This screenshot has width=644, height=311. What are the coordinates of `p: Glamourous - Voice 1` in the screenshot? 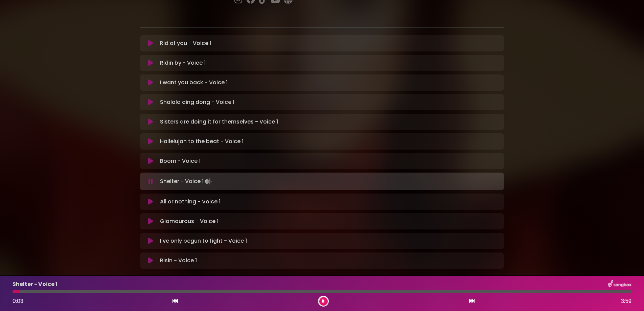 It's located at (189, 221).